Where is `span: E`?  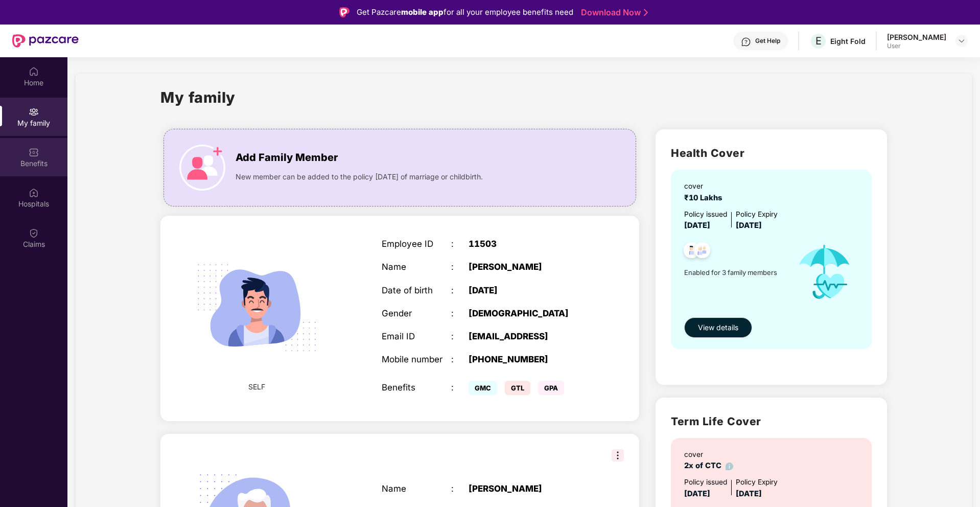
span: E is located at coordinates (819, 41).